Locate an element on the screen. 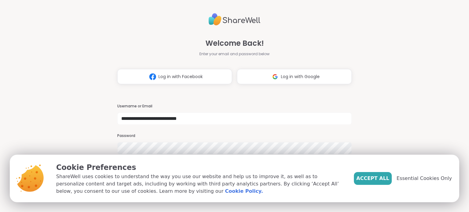 The height and width of the screenshot is (212, 469). h3: Username or Email is located at coordinates (234, 106).